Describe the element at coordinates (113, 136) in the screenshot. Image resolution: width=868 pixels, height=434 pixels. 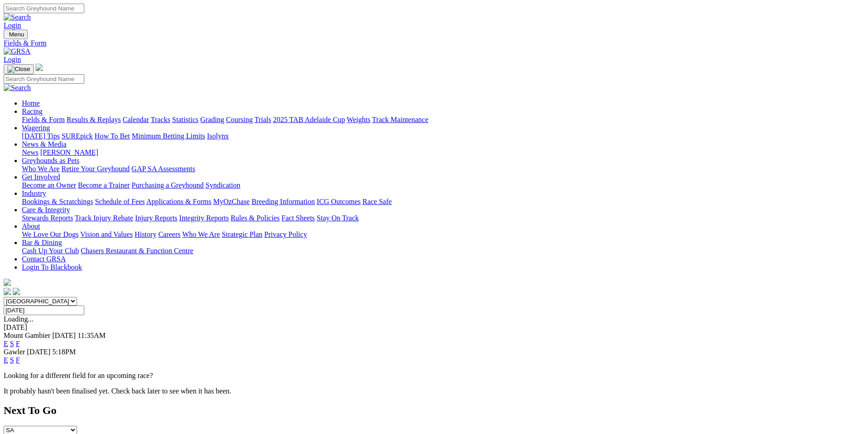
I see `a: How To Bet` at that location.